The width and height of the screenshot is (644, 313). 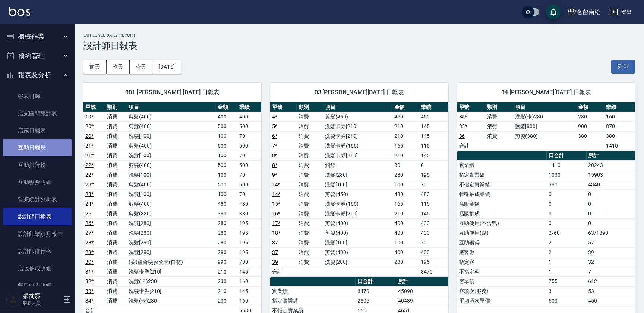 I want to click on td: 755, so click(x=566, y=281).